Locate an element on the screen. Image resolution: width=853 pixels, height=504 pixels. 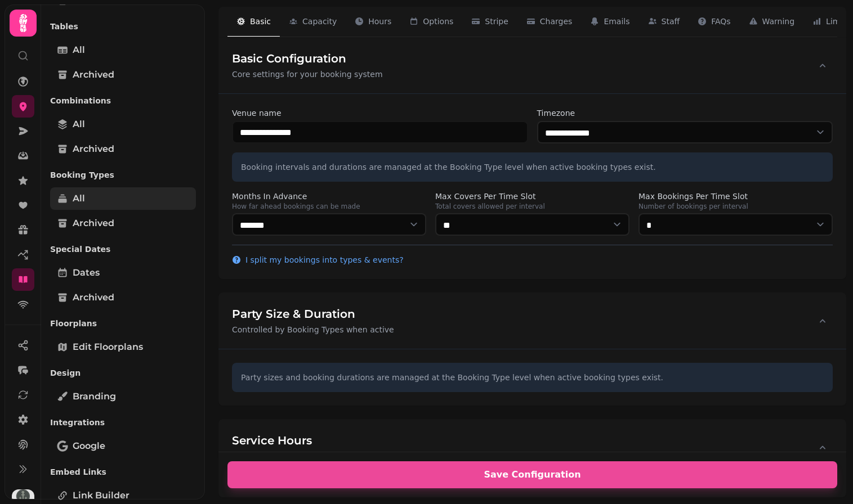
a: Branding is located at coordinates (123, 397).